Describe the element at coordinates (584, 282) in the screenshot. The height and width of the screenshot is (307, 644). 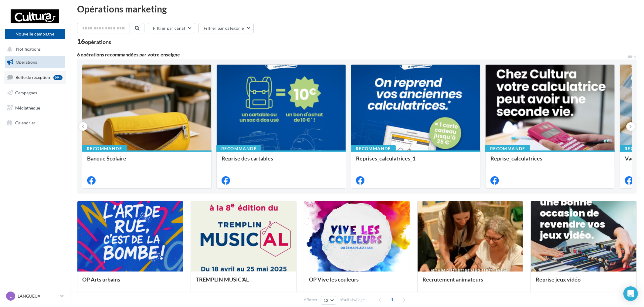
I see `div: Reprise jeux vidéo` at that location.